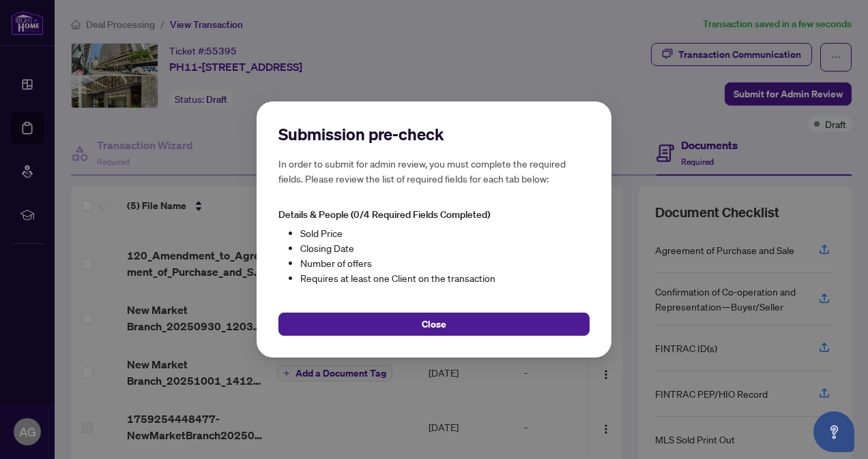  Describe the element at coordinates (445, 248) in the screenshot. I see `li: Closing Date` at that location.